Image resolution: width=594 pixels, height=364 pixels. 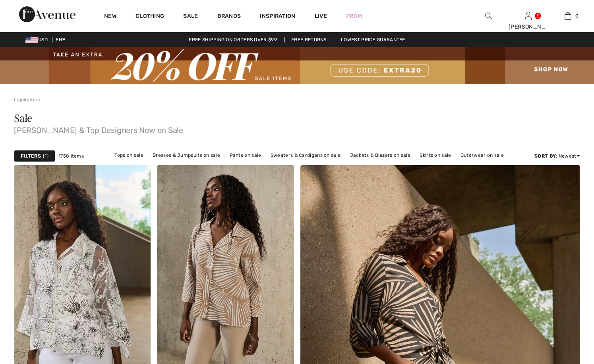 What do you see at coordinates (150, 17) in the screenshot?
I see `a: Clothing` at bounding box center [150, 17].